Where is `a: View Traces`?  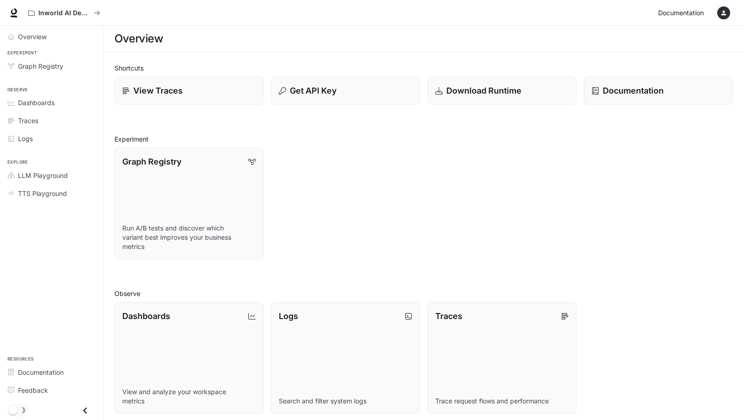 a: View Traces is located at coordinates (189, 90).